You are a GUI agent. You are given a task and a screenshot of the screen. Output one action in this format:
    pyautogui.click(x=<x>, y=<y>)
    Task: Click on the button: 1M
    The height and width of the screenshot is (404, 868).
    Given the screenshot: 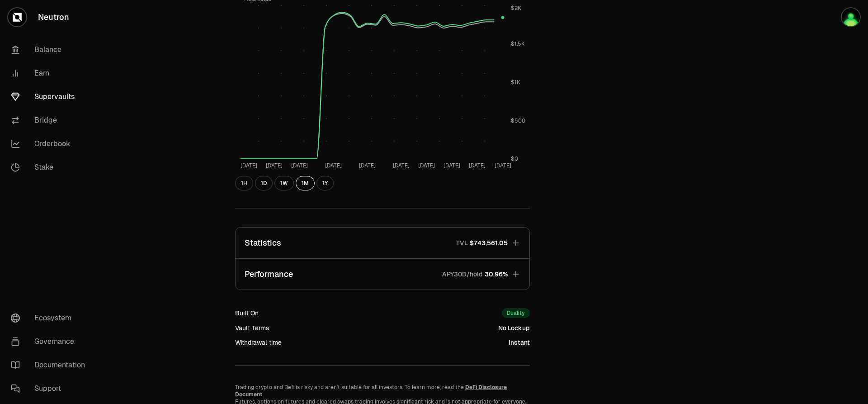 What is the action you would take?
    pyautogui.click(x=305, y=183)
    